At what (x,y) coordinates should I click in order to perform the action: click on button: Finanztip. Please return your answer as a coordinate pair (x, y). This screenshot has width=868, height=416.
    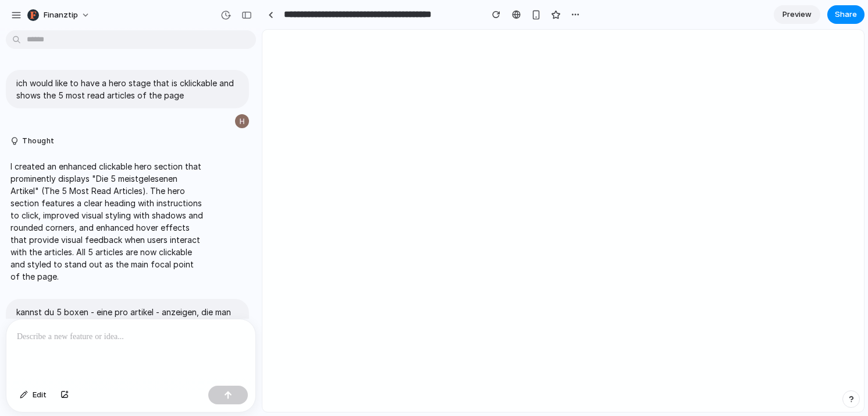
    Looking at the image, I should click on (60, 15).